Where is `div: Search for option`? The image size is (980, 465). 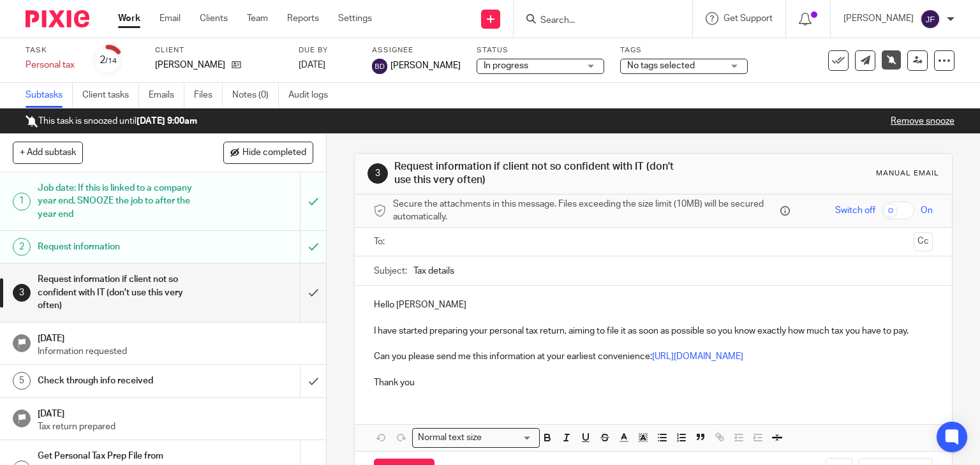 div: Search for option is located at coordinates (476, 438).